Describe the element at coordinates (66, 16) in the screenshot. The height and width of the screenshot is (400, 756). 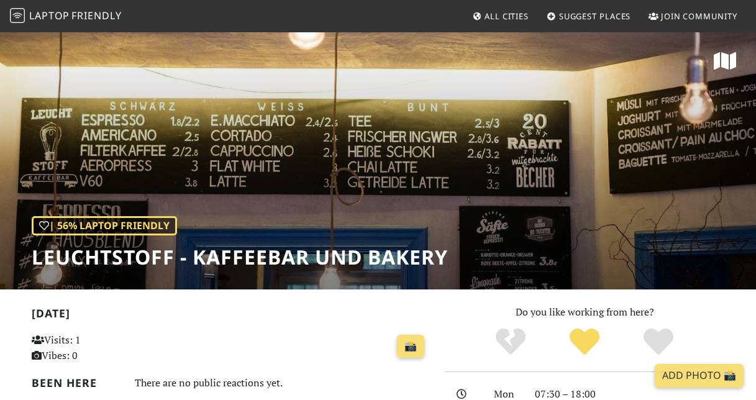
I see `a: LaptopFriendly LaptopFriendly` at that location.